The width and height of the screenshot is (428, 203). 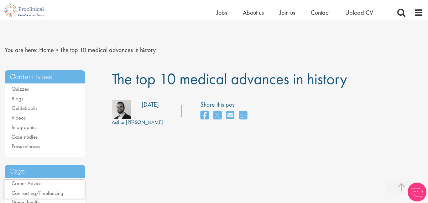 What do you see at coordinates (217, 115) in the screenshot?
I see `a: share on twitter` at bounding box center [217, 115].